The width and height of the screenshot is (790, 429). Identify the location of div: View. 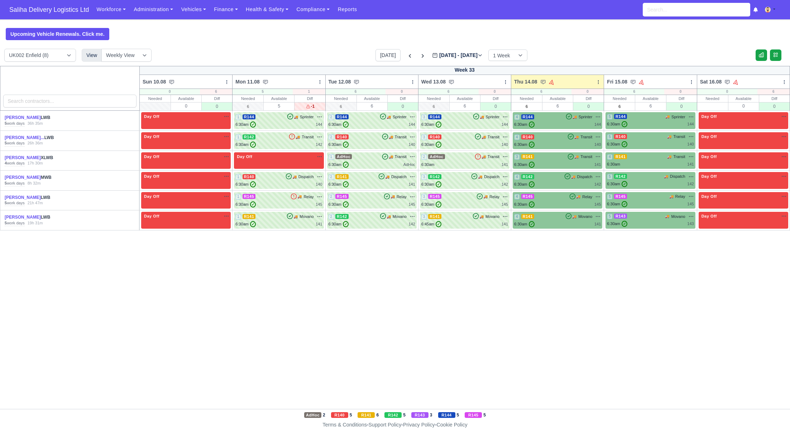
(92, 55).